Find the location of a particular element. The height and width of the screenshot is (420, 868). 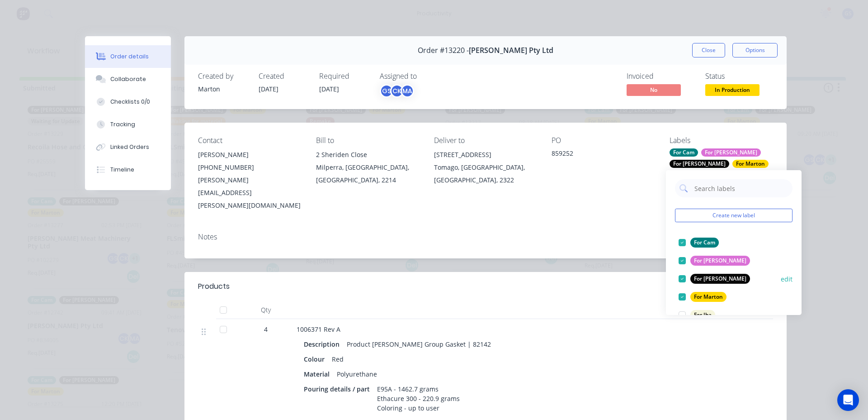

div: Contact is located at coordinates (250, 140).